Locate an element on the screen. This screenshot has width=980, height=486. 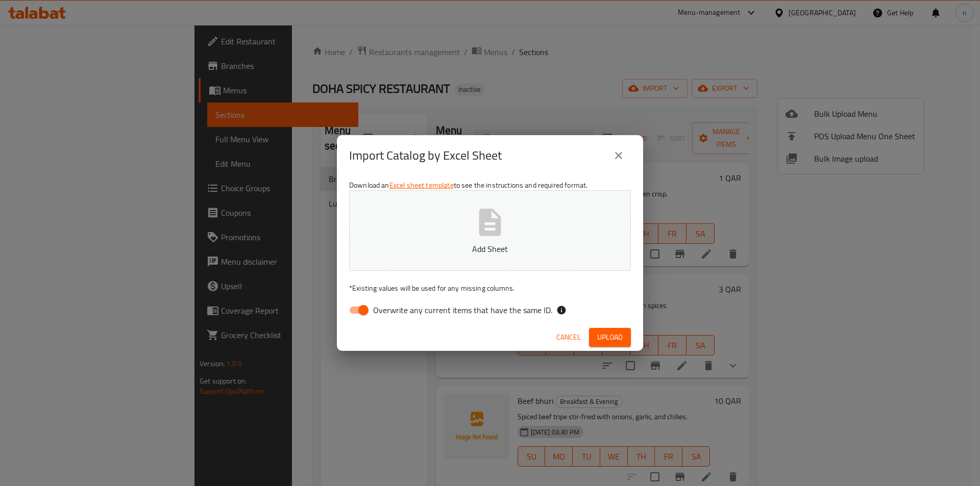
span: Overwrite any current items that have the same ID. is located at coordinates (462, 310).